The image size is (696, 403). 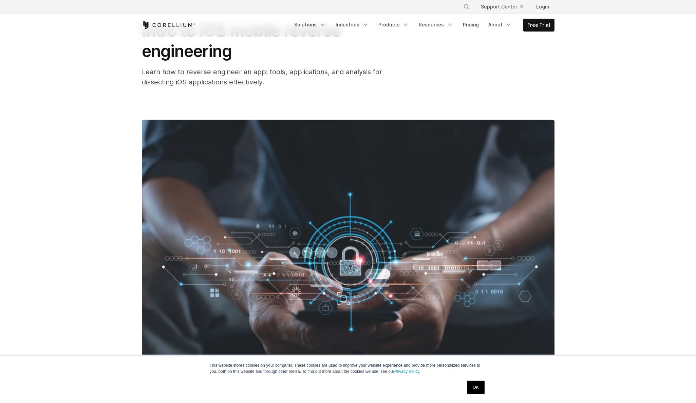 I want to click on a: Products, so click(x=394, y=25).